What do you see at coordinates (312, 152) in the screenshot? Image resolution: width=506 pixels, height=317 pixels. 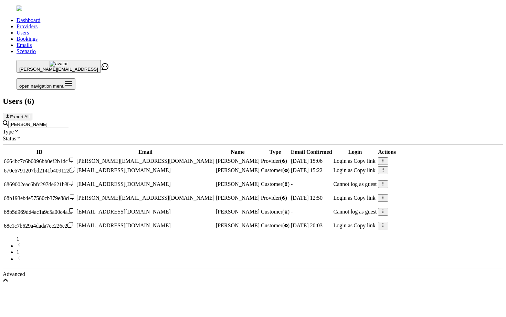 I see `th: Email Confirmed` at bounding box center [312, 152].